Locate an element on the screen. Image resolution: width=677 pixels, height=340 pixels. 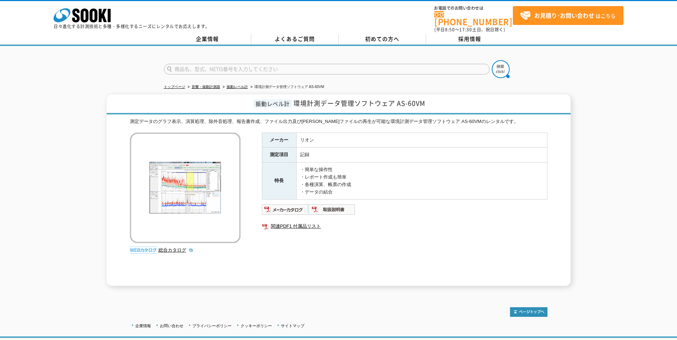
a: 初めての方へ is located at coordinates (382, 39).